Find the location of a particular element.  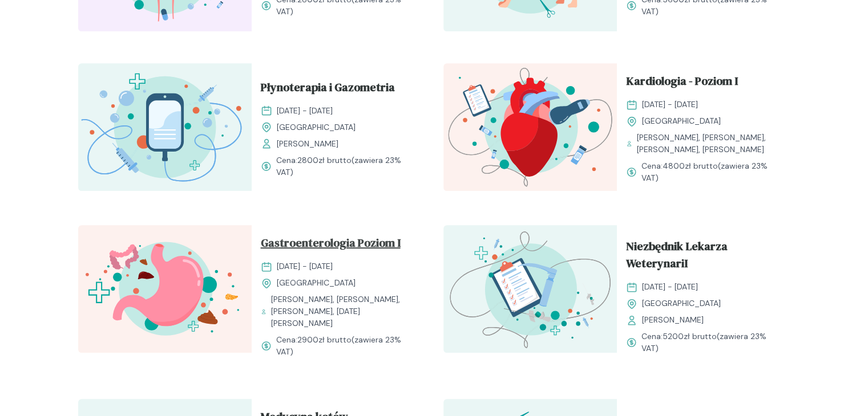

a: Kardiologia - Poziom I is located at coordinates (703, 83).